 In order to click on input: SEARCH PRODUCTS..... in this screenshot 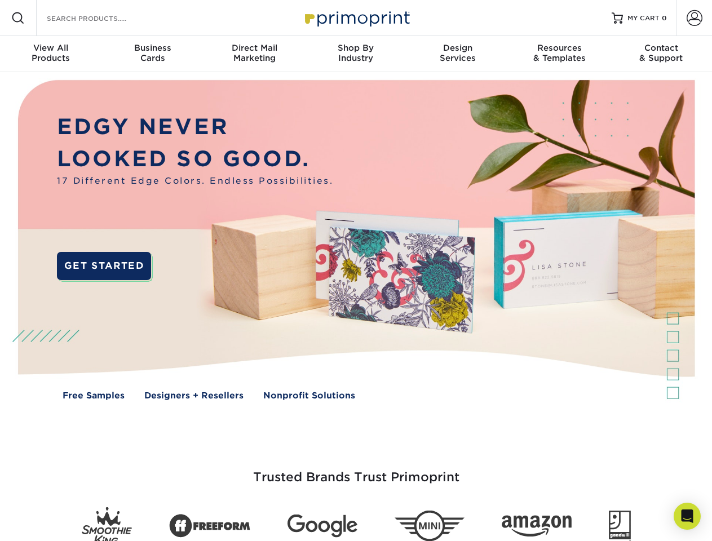, I will do `click(100, 18)`.